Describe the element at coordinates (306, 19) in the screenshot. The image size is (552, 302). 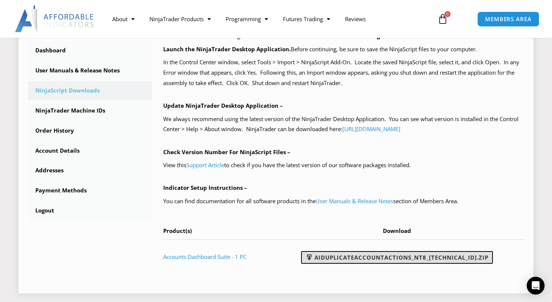
I see `a: Futures Trading` at that location.